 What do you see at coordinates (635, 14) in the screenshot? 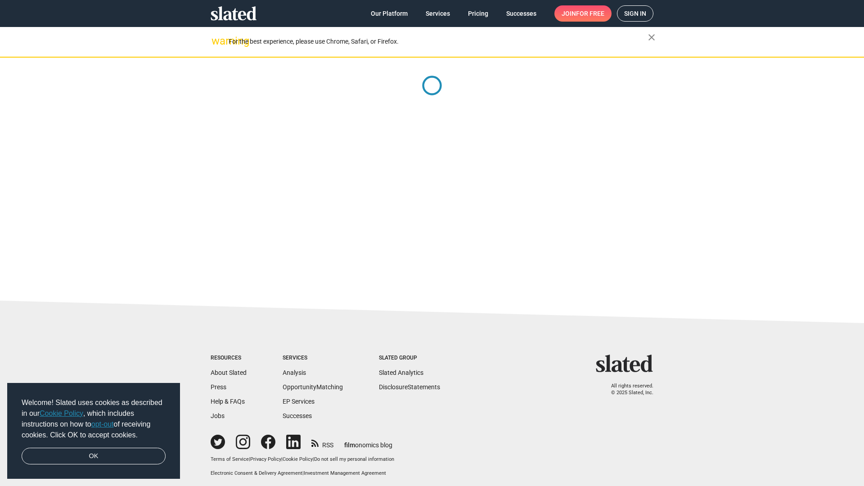
I see `span: Sign in` at bounding box center [635, 14].